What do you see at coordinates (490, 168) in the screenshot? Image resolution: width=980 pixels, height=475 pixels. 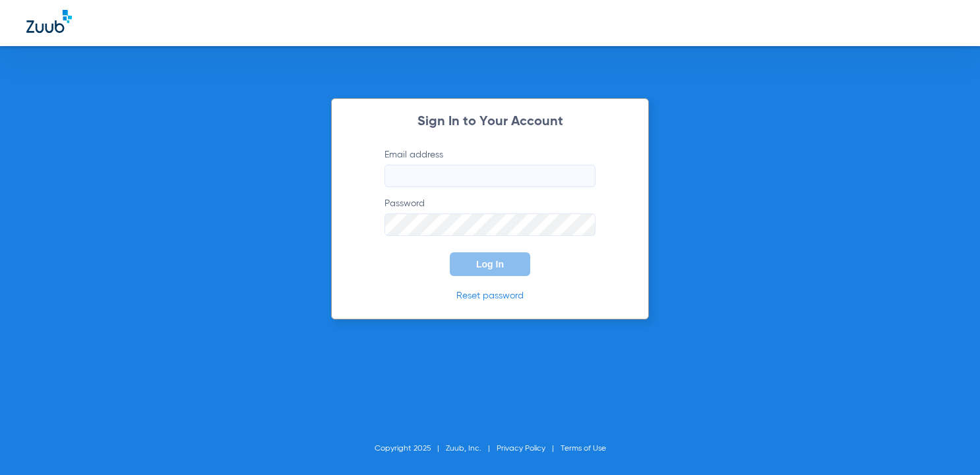 I see `label: Email address` at bounding box center [490, 168].